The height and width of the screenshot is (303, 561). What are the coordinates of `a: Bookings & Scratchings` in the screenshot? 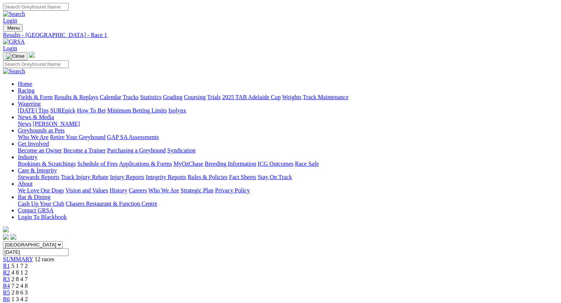 It's located at (47, 164).